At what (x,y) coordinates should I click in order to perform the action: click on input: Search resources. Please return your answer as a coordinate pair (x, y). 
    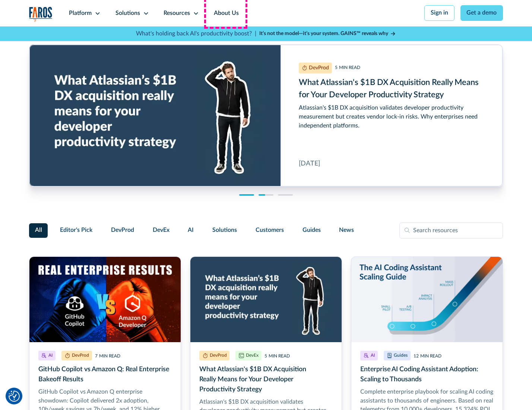
    Looking at the image, I should click on (452, 231).